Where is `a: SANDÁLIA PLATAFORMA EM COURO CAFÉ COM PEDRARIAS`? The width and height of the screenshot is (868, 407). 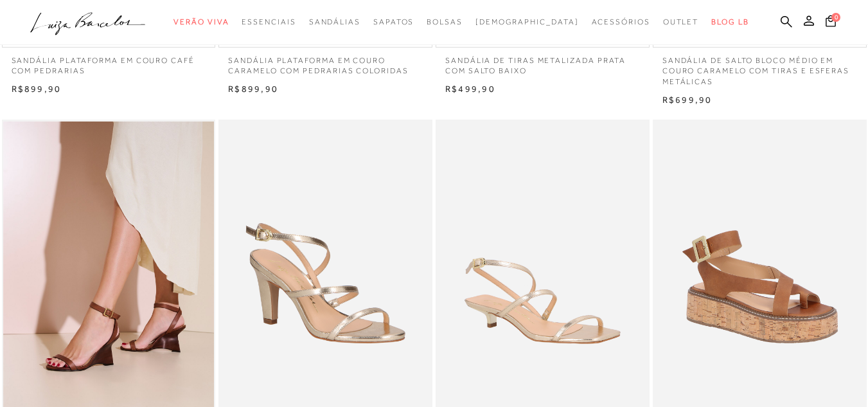
a: SANDÁLIA PLATAFORMA EM COURO CAFÉ COM PEDRARIAS is located at coordinates (109, 62).